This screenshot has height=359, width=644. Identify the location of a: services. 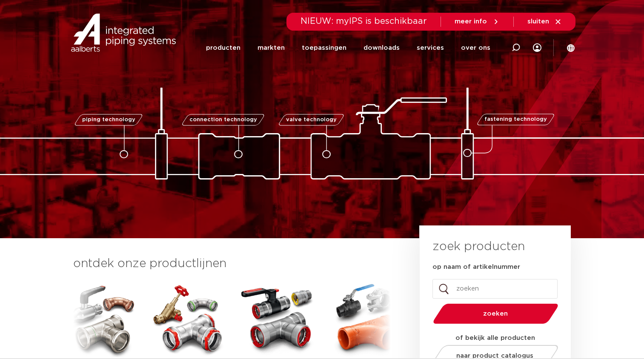
(430, 48).